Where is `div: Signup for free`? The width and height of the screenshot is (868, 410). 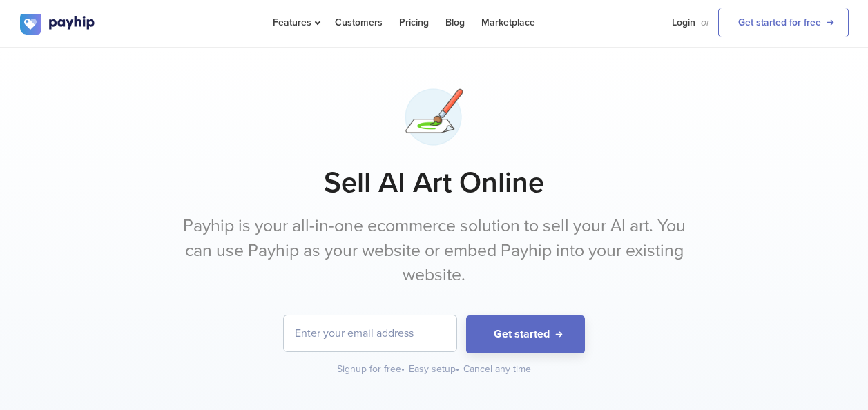 div: Signup for free is located at coordinates (372, 369).